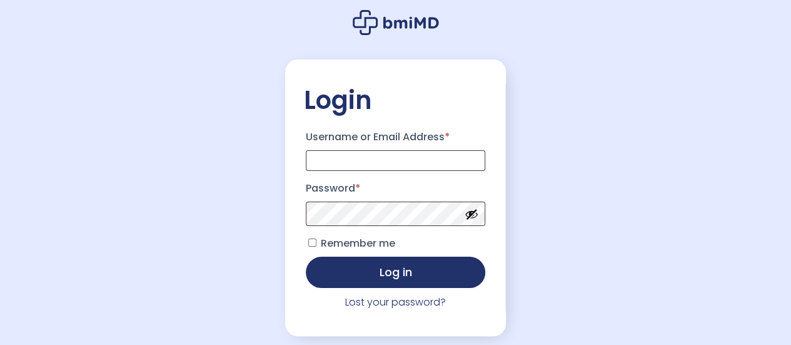 Image resolution: width=791 pixels, height=345 pixels. I want to click on label: Username or Email Address, so click(396, 137).